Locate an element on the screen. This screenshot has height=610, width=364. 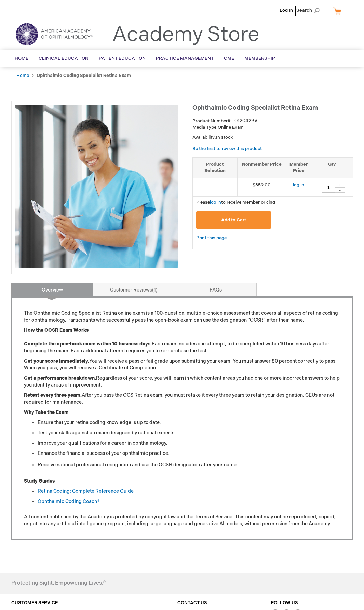
p: The Ophthalmic Coding Specialist Retina online exam is a 100-question, multiple-choice assessment... is located at coordinates (182, 317).